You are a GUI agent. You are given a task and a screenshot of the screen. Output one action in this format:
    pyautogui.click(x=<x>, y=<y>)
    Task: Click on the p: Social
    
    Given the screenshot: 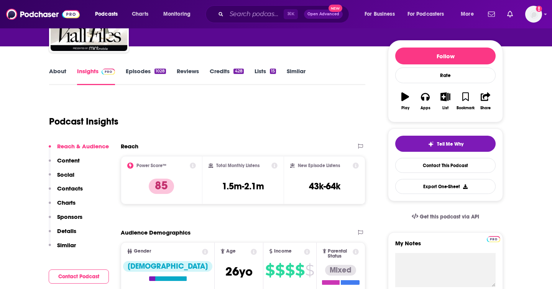 What is the action you would take?
    pyautogui.click(x=66, y=174)
    